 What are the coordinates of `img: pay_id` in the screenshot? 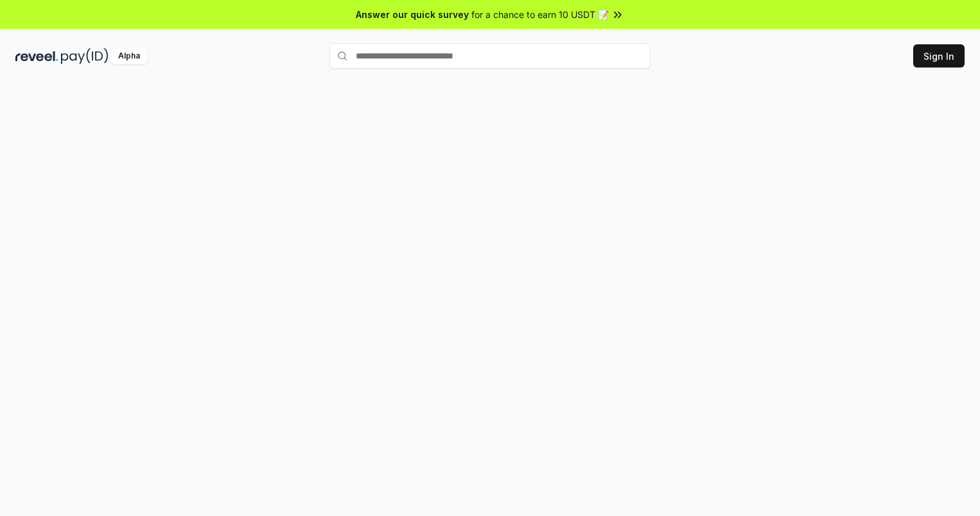 It's located at (85, 56).